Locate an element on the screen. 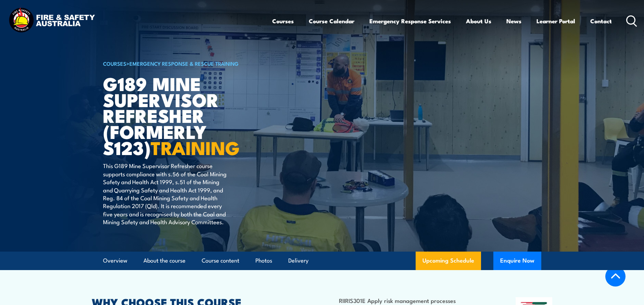  a: About the course is located at coordinates (164, 260).